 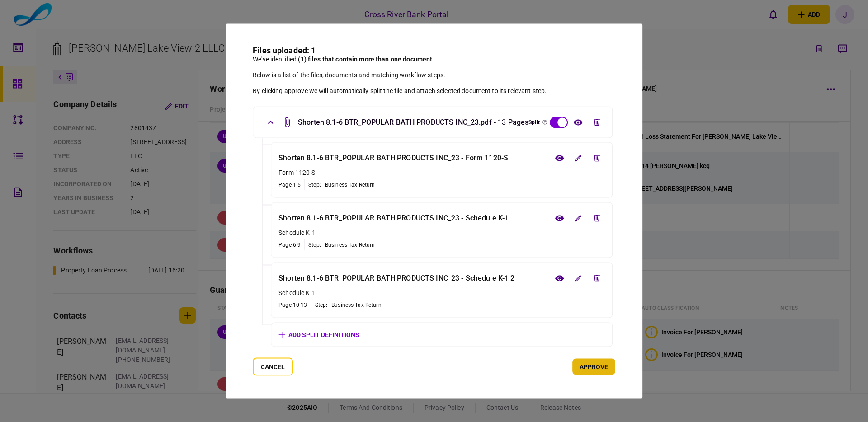 What do you see at coordinates (292, 306) in the screenshot?
I see `div: Page: 10-13` at bounding box center [292, 306].